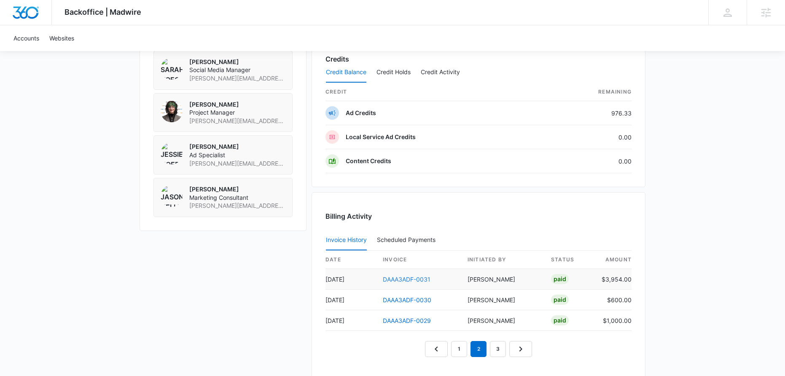  Describe the element at coordinates (337, 59) in the screenshot. I see `h3: Credits` at that location.